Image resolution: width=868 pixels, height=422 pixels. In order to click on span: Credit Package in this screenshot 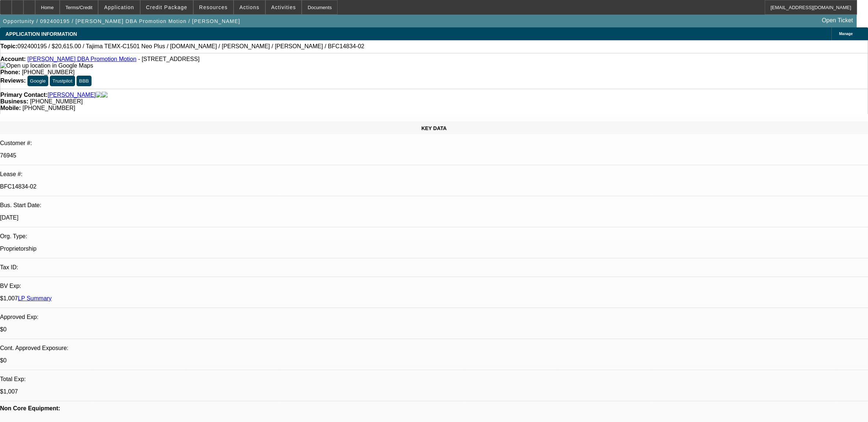, I will do `click(167, 7)`.